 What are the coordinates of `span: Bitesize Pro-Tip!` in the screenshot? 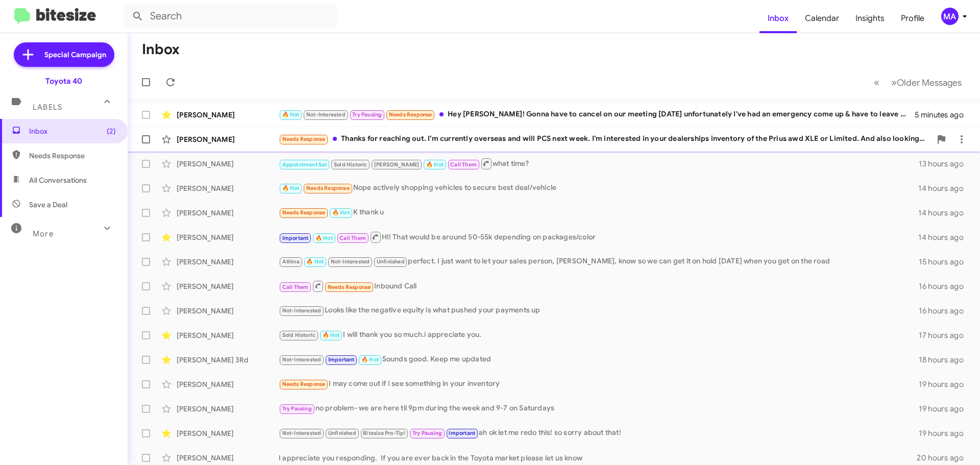 It's located at (384, 433).